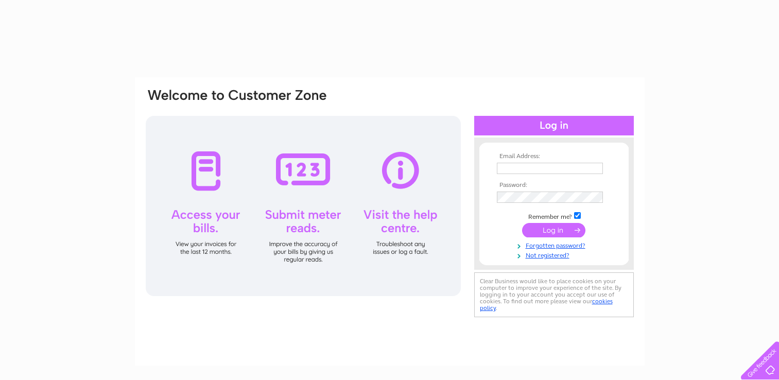 The image size is (779, 380). I want to click on div: Clear Business would like to place cookies on your computer to improve your experience of the sit..., so click(554, 294).